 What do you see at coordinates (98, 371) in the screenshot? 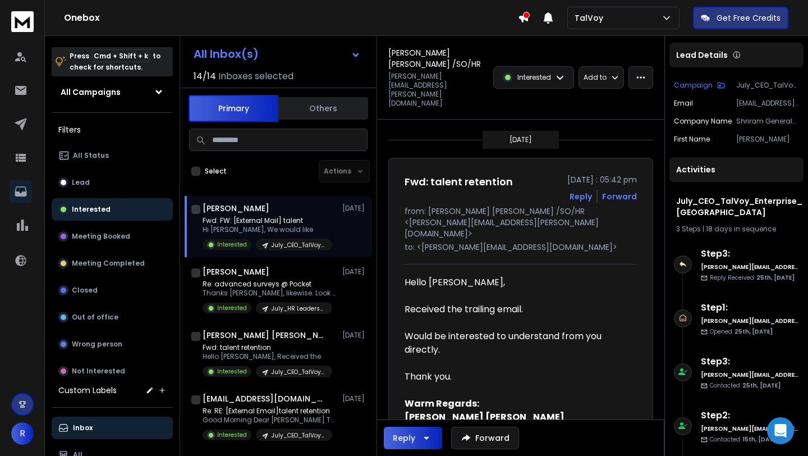
I see `p: Not Interested` at bounding box center [98, 371].